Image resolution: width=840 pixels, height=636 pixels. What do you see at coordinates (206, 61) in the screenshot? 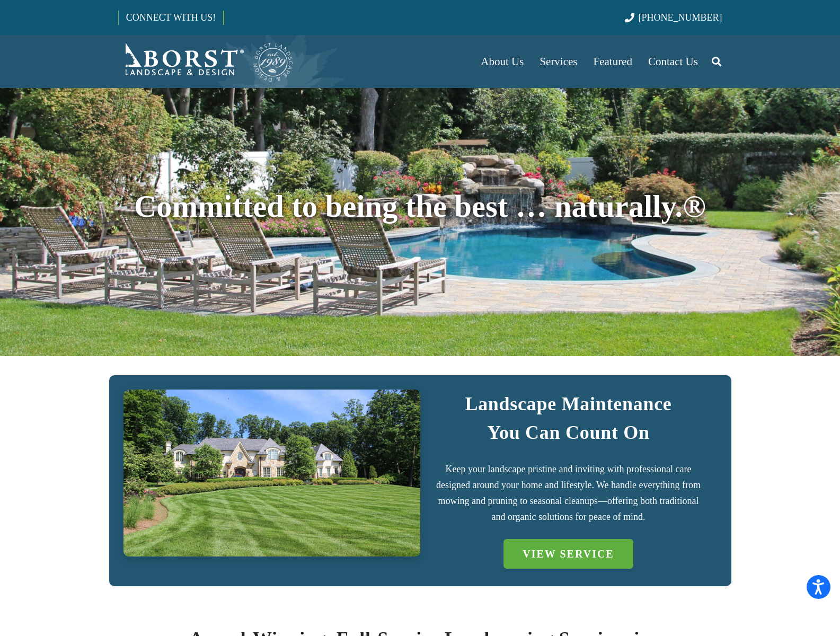
I see `a: Borst-Logo` at bounding box center [206, 61].